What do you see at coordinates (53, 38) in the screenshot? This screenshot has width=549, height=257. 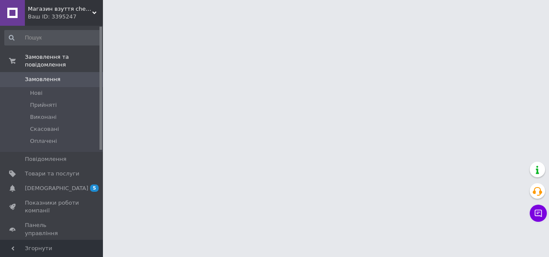 I see `input: Пошук` at bounding box center [53, 38].